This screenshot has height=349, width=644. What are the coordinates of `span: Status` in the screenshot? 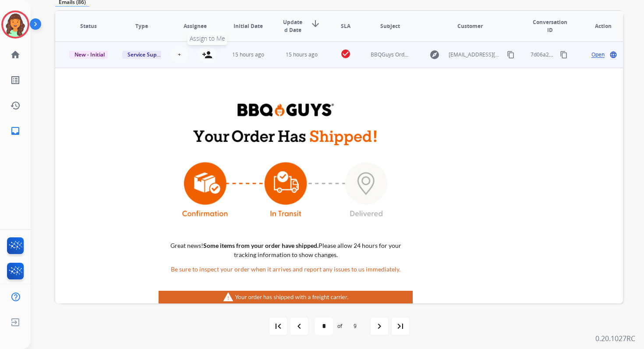 It's located at (88, 26).